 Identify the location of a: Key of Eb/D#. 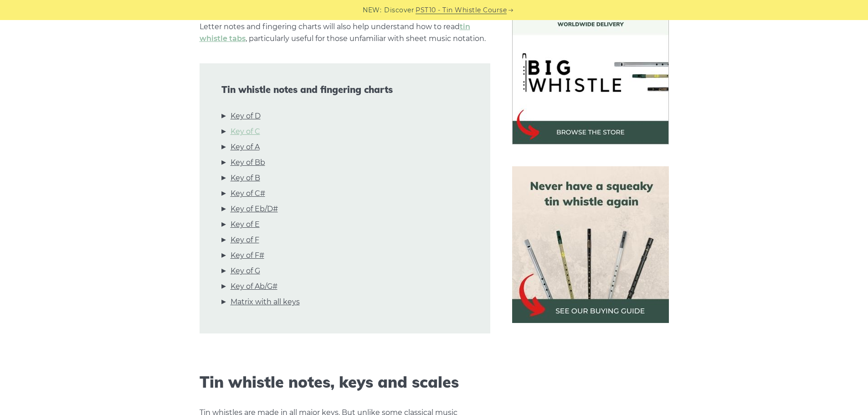
(255, 209).